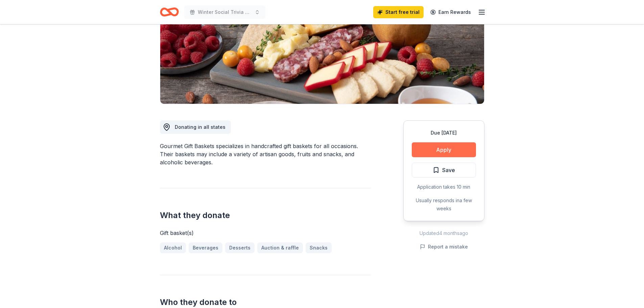  What do you see at coordinates (318, 248) in the screenshot?
I see `a: Snacks` at bounding box center [318, 248].